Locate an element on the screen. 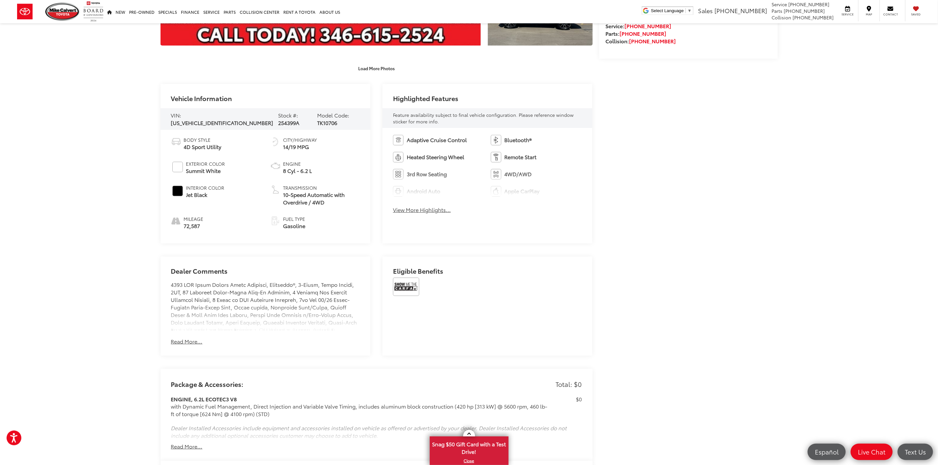 The width and height of the screenshot is (938, 465). span: Summit White is located at coordinates (205, 171).